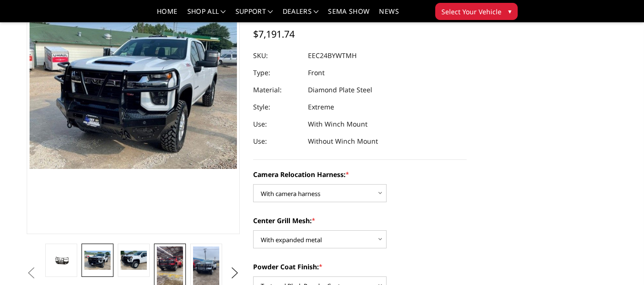 Image resolution: width=644 pixels, height=285 pixels. What do you see at coordinates (343, 141) in the screenshot?
I see `dd: Without Winch Mount` at bounding box center [343, 141].